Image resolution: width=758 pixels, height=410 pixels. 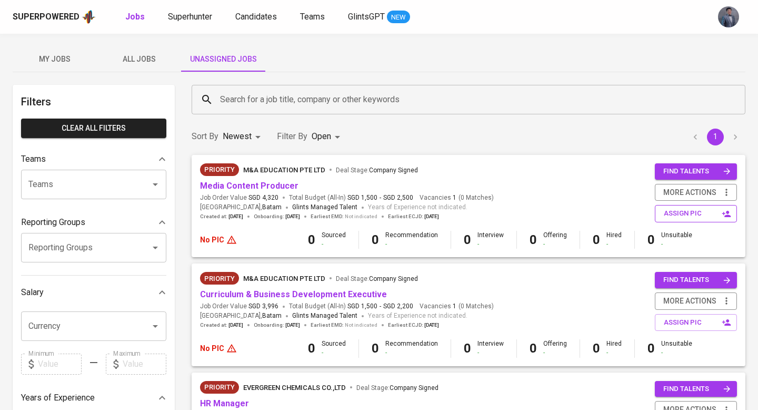 What do you see at coordinates (191, 17) in the screenshot?
I see `a: Superhunter` at bounding box center [191, 17].